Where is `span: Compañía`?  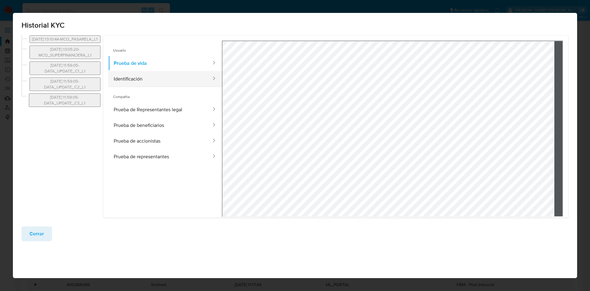
span: Compañía is located at coordinates (165, 94).